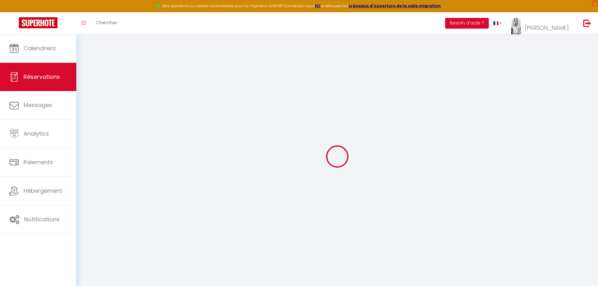 This screenshot has width=598, height=286. Describe the element at coordinates (36, 133) in the screenshot. I see `span: Analytics` at that location.